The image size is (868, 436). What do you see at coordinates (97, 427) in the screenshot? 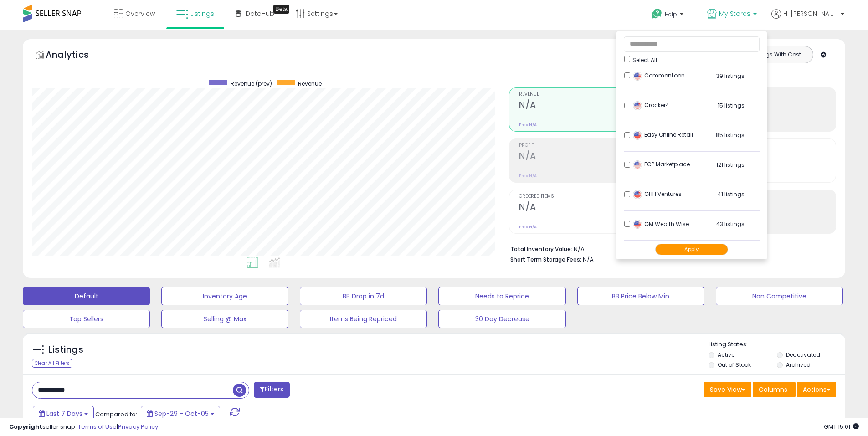
I see `a: Terms of Use` at bounding box center [97, 427].